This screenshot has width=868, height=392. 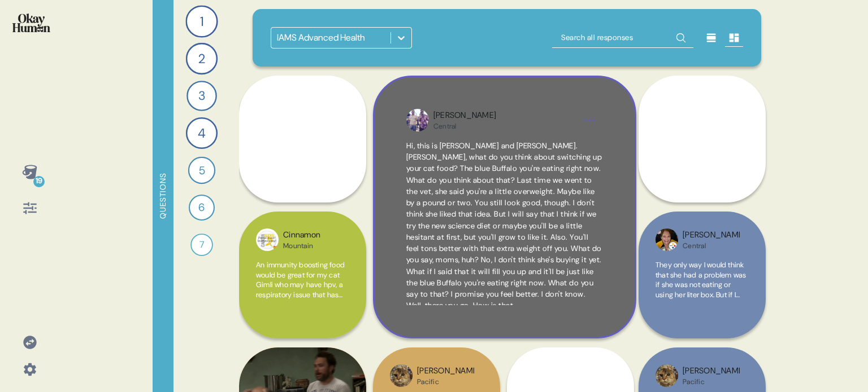 What do you see at coordinates (202, 58) in the screenshot?
I see `div: 2` at bounding box center [202, 58].